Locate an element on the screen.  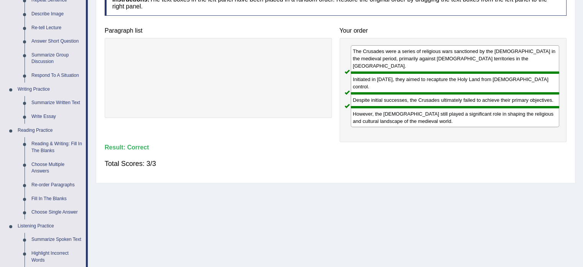
a: Writing Practice is located at coordinates (50, 89).